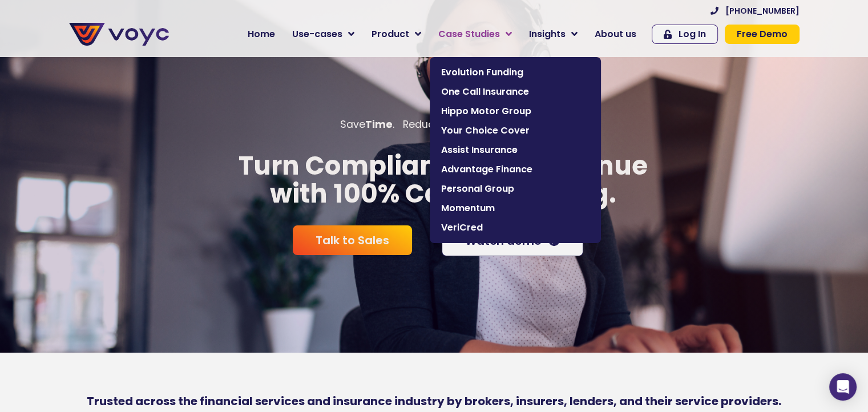  Describe the element at coordinates (515, 131) in the screenshot. I see `a: Your Choice Cover` at that location.